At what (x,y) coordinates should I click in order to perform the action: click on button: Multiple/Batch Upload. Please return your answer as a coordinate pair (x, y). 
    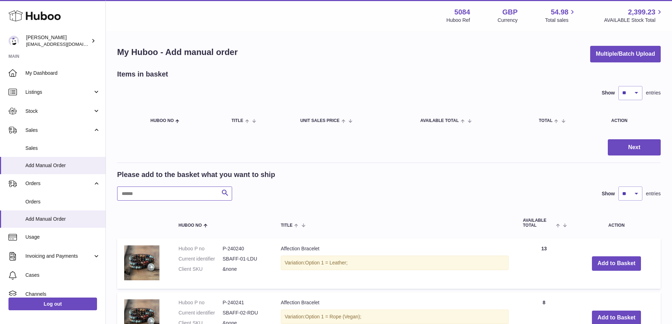
    Looking at the image, I should click on (625, 54).